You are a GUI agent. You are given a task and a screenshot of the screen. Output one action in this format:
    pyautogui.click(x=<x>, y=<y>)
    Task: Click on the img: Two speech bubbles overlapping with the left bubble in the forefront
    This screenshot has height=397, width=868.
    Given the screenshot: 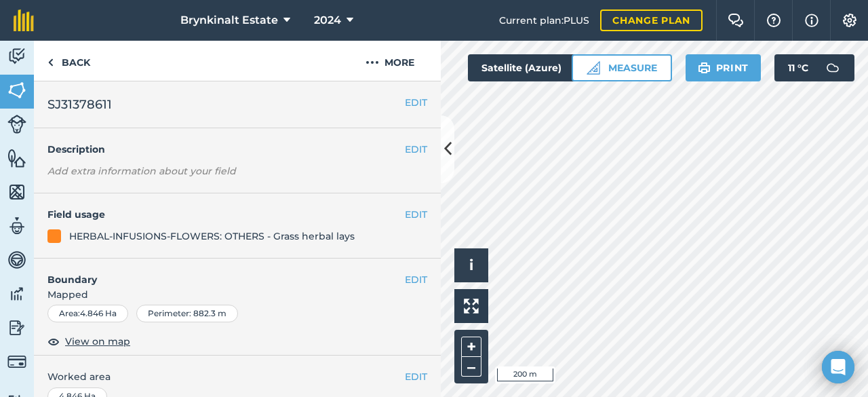 What is the action you would take?
    pyautogui.click(x=736, y=21)
    